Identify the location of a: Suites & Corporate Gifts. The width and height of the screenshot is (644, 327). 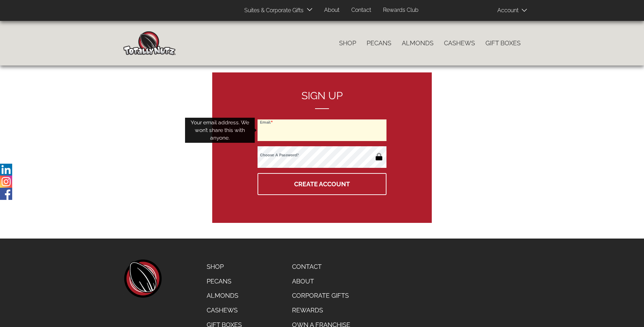
(272, 10).